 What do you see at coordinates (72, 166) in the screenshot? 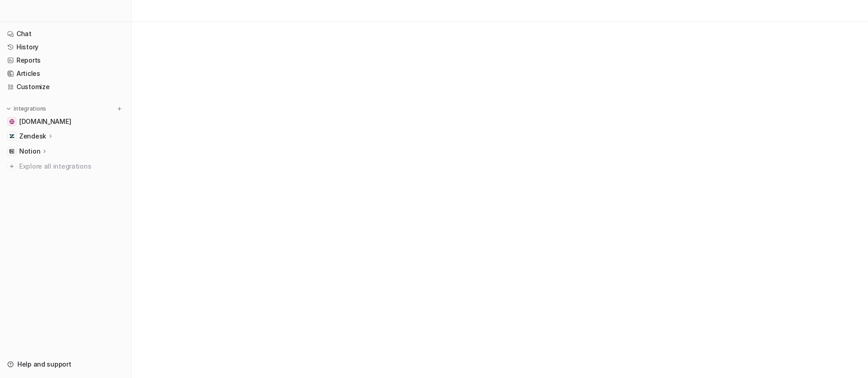
I see `span: Explore all integrations` at bounding box center [72, 166].